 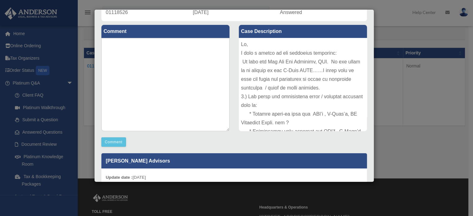 What do you see at coordinates (165, 31) in the screenshot?
I see `label: Comment` at bounding box center [165, 31].